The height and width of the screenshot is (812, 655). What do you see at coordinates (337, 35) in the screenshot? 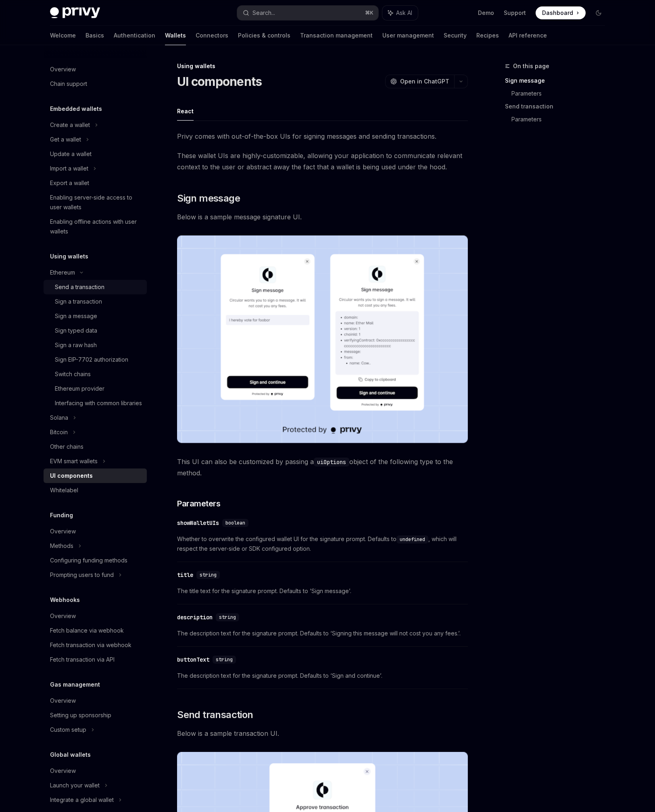
I see `a: Transaction management` at bounding box center [337, 35].